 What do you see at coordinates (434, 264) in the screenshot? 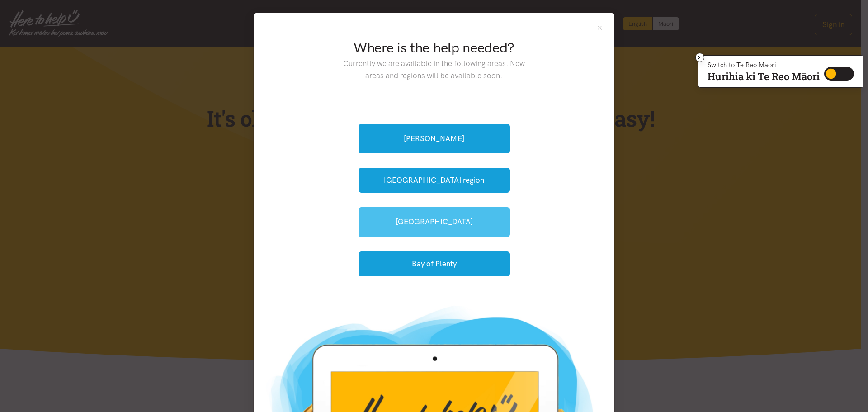
I see `button: Bay of Plenty` at bounding box center [434, 264].